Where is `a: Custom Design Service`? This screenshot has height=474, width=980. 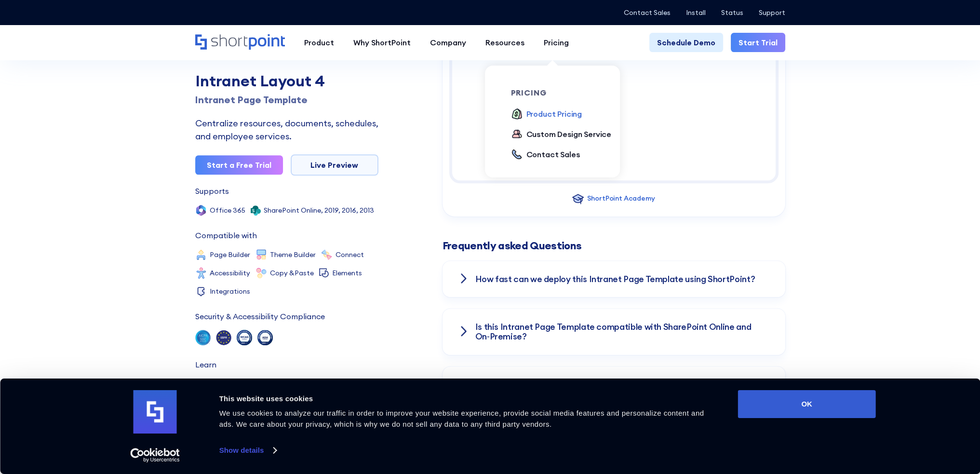
a: Custom Design Service is located at coordinates (561, 135).